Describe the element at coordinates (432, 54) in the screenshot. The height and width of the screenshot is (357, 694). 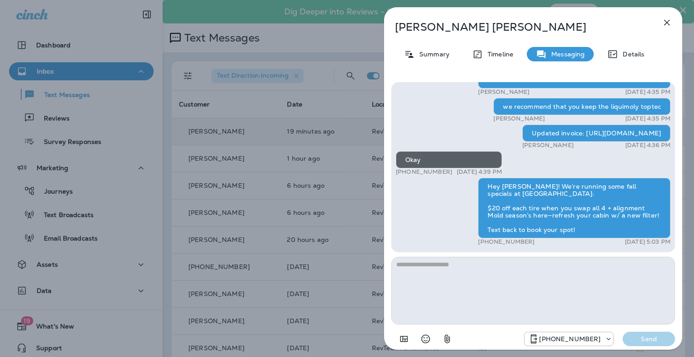
I see `p: Summary` at that location.